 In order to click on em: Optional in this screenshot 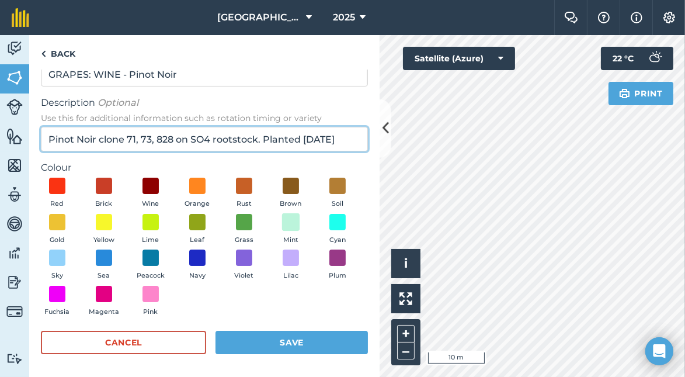, I will do `click(118, 102)`.